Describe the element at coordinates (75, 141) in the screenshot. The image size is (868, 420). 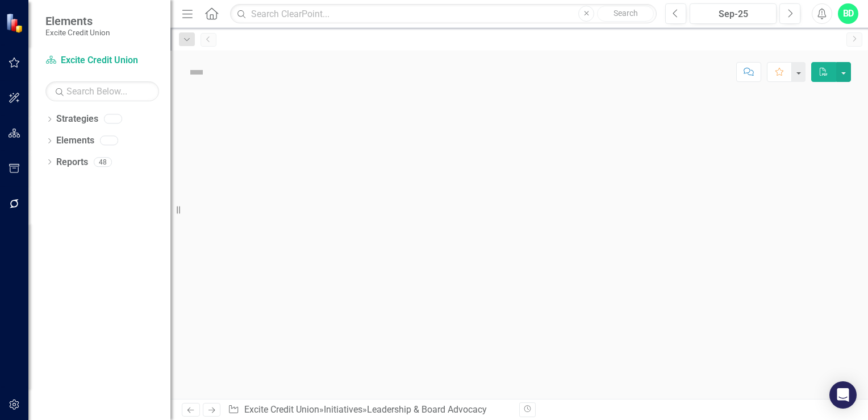
I see `a: Elements` at that location.